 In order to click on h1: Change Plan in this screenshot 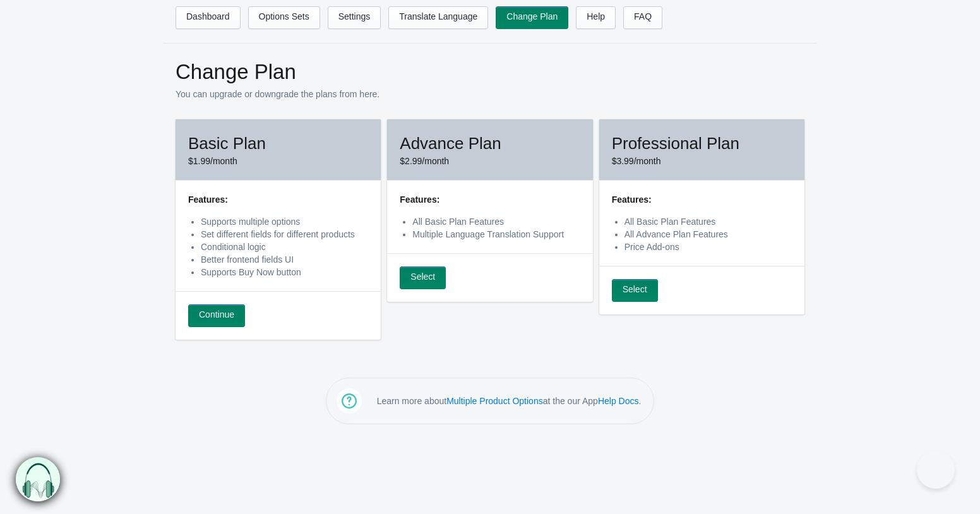, I will do `click(490, 72)`.